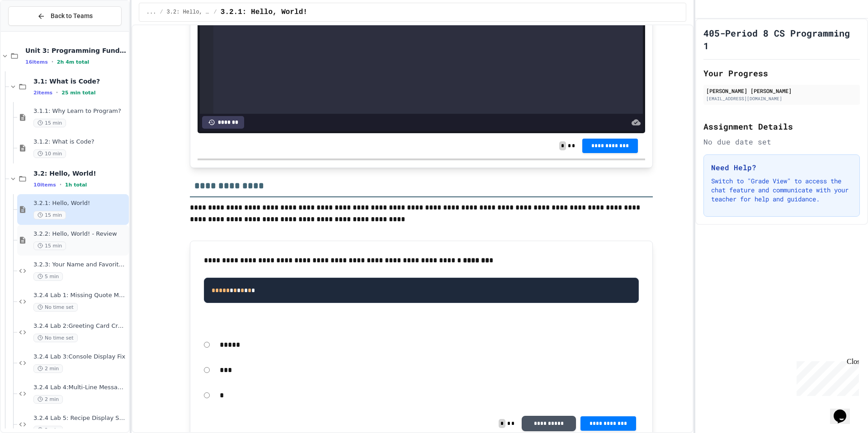  What do you see at coordinates (80, 326) in the screenshot?
I see `span: 3.2.4 Lab 2:Greeting Card Creator` at bounding box center [80, 326].